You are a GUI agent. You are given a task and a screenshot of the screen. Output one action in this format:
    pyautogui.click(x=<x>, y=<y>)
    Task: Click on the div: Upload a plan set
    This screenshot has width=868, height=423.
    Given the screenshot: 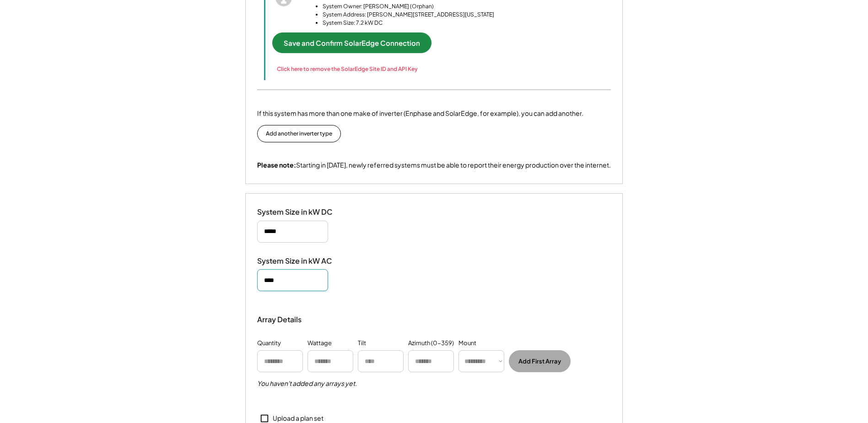 What is the action you would take?
    pyautogui.click(x=298, y=419)
    